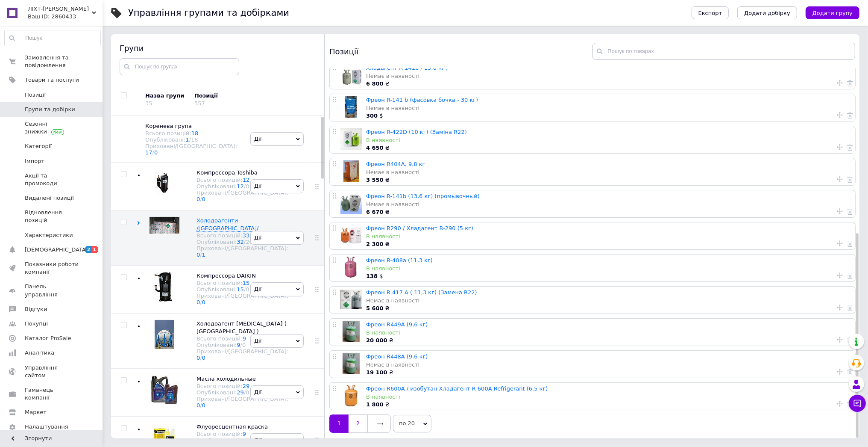 This screenshot has height=447, width=868. I want to click on div: 557, so click(199, 103).